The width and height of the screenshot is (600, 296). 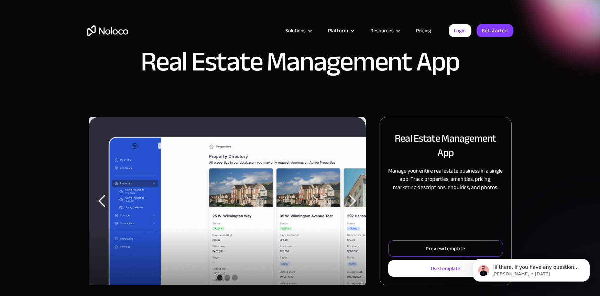 I want to click on div: next slide, so click(x=352, y=201).